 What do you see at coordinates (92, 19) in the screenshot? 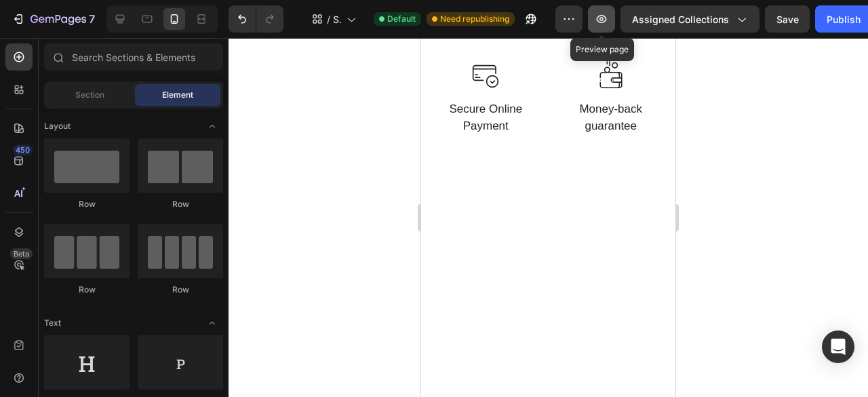
I see `p: 7` at bounding box center [92, 19].